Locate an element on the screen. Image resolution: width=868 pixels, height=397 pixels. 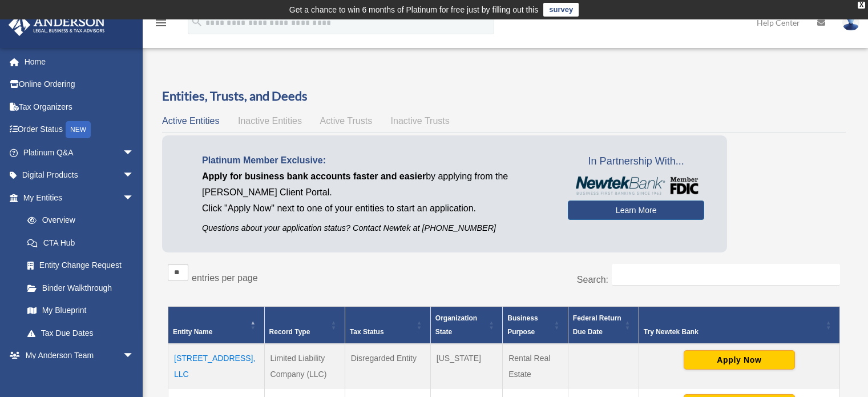
div: Get a chance to win 6 months of Platinum for free just by filling out this is located at coordinates (414, 9).